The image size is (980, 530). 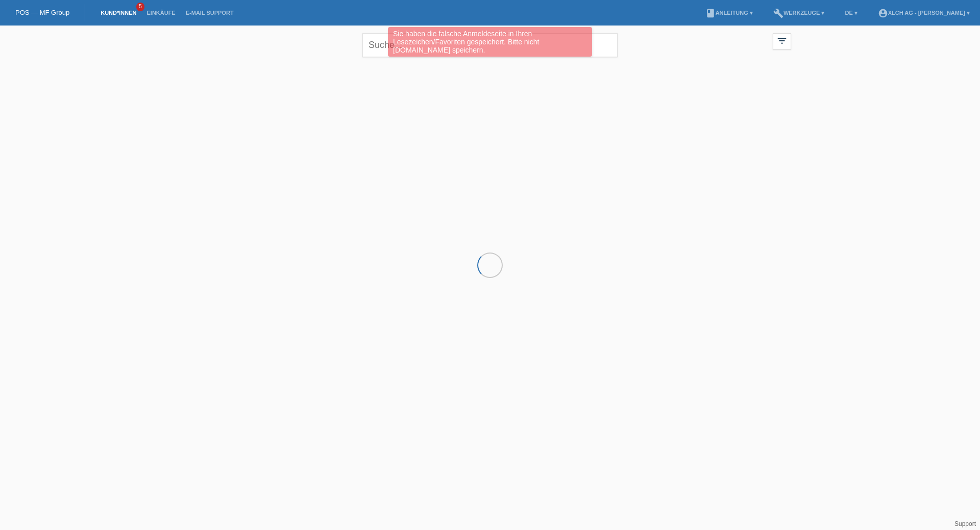 What do you see at coordinates (779, 13) in the screenshot?
I see `i: build` at bounding box center [779, 13].